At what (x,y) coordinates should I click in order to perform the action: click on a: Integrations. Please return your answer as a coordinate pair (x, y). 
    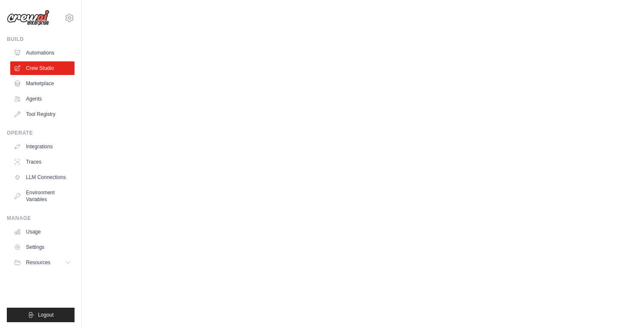
    Looking at the image, I should click on (42, 147).